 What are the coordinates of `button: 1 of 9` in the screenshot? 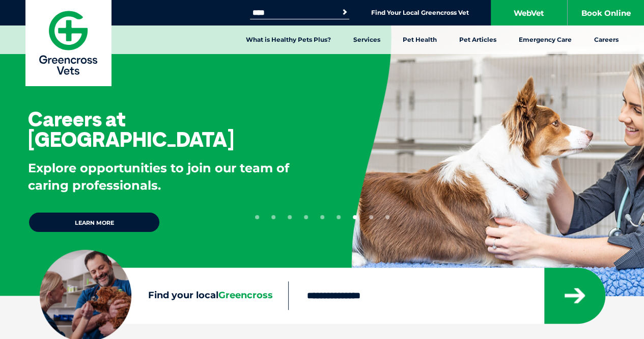 It's located at (257, 217).